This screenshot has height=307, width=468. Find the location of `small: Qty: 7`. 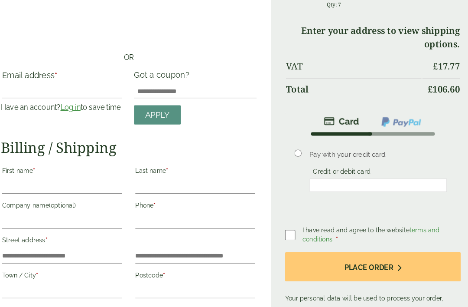

small: Qty: 7 is located at coordinates (334, 4).